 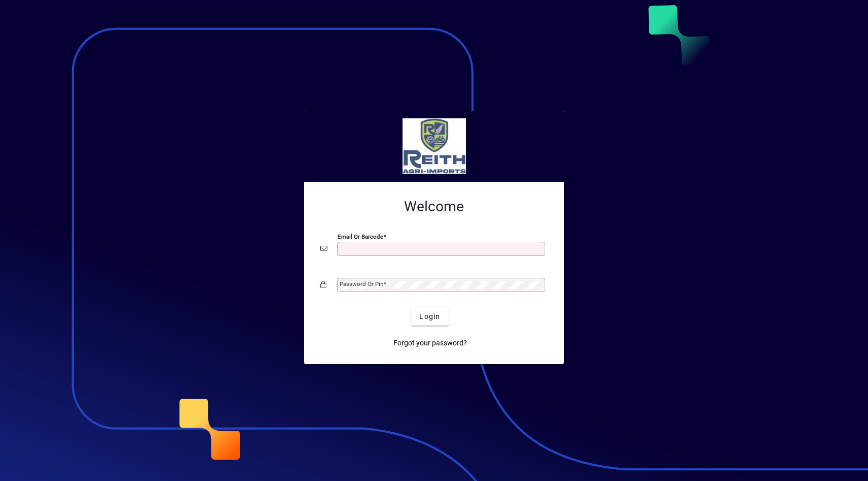 What do you see at coordinates (430, 343) in the screenshot?
I see `span: Forgot your password?` at bounding box center [430, 343].